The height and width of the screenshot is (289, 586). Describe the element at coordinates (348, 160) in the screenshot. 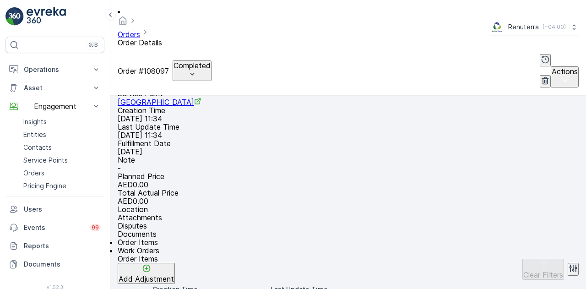

I see `p: Note` at that location.